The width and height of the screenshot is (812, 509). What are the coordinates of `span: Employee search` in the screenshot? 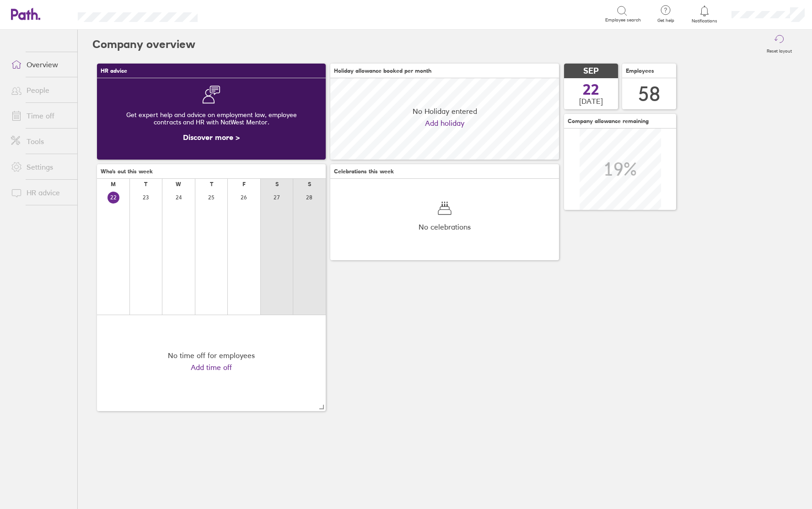 It's located at (624, 20).